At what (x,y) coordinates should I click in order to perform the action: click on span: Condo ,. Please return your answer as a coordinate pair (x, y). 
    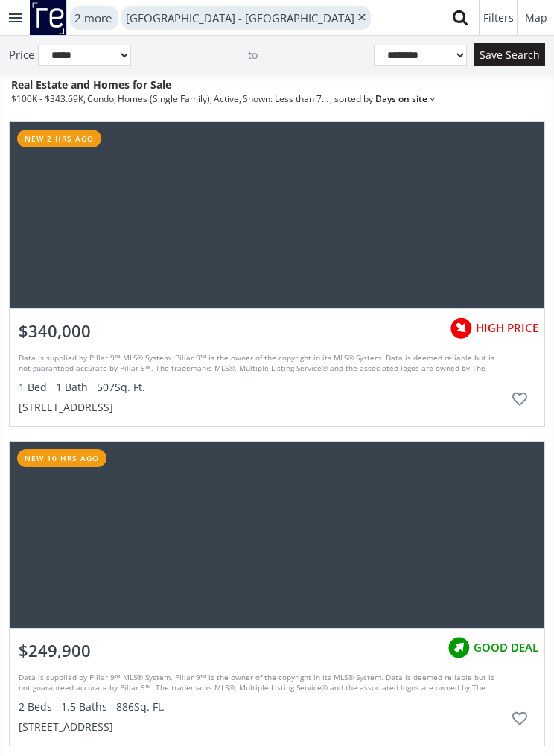
    Looking at the image, I should click on (101, 98).